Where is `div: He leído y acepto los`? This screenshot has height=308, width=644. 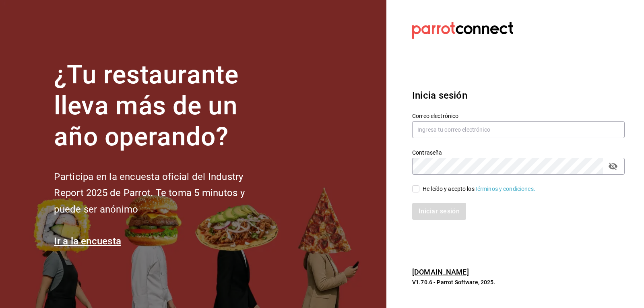
div: He leído y acepto los is located at coordinates (479, 189).